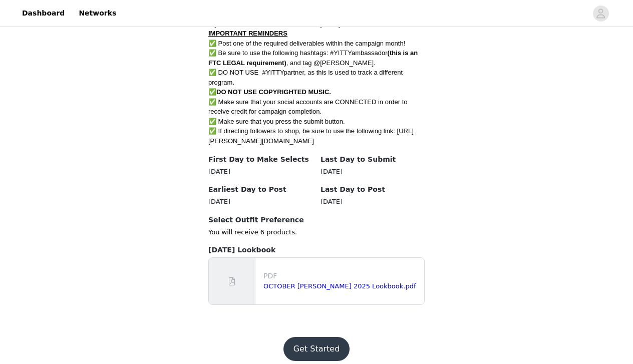 This screenshot has width=633, height=364. Describe the element at coordinates (276, 121) in the screenshot. I see `span: ✅ Make sure that you press the submit button.` at that location.